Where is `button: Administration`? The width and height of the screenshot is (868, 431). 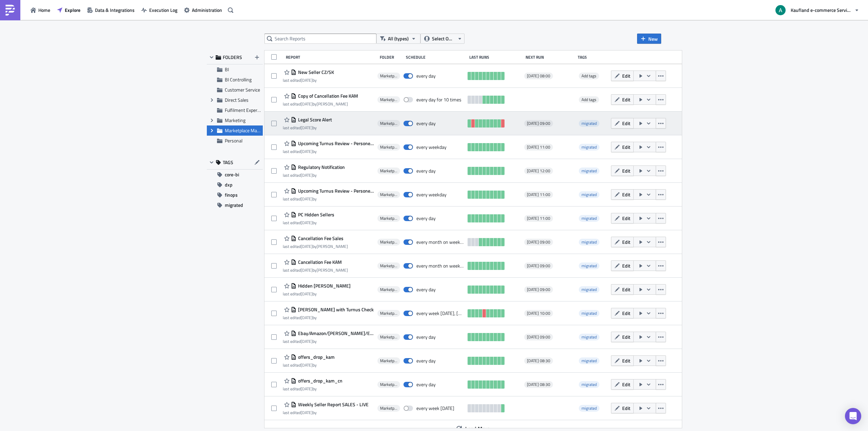 button: Administration is located at coordinates (203, 10).